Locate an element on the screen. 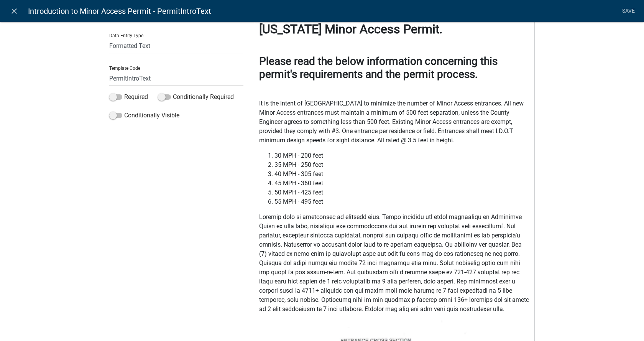 The height and width of the screenshot is (341, 644). span: 35 MPH - 250 feet is located at coordinates (403, 165).